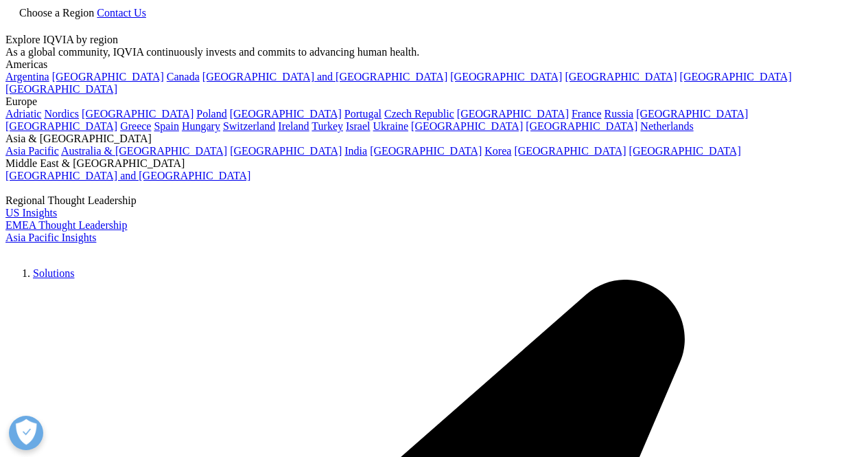 The height and width of the screenshot is (457, 868). I want to click on a: India, so click(356, 151).